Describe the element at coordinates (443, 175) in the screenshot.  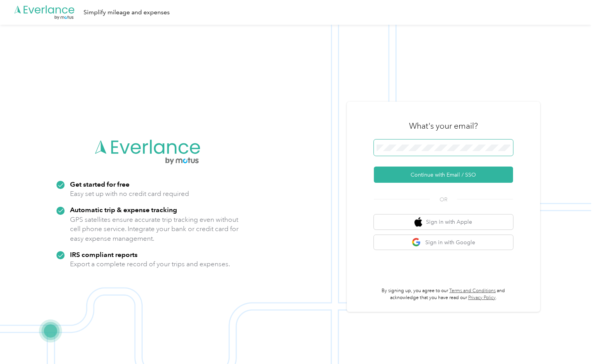
I see `button: Continue with Email / SSO` at that location.